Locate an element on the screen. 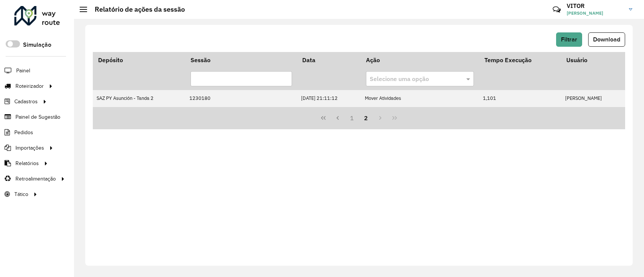 Image resolution: width=644 pixels, height=277 pixels. th: Data is located at coordinates (329, 60).